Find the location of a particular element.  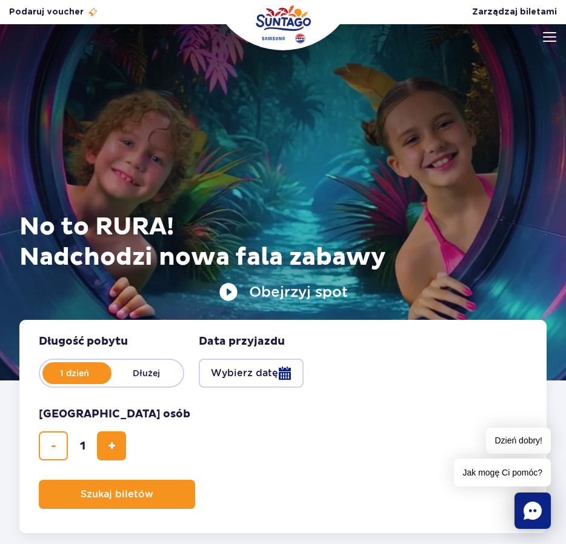

span: Podaruj voucher is located at coordinates (46, 12).